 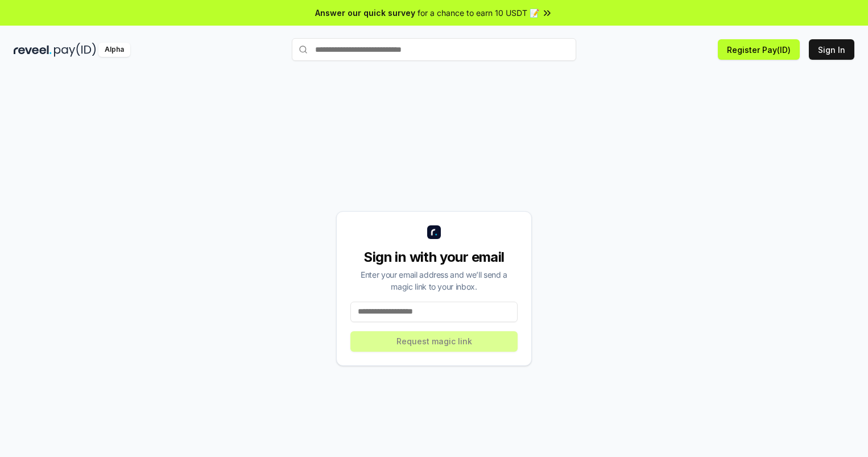 What do you see at coordinates (478, 13) in the screenshot?
I see `span: for a chance to earn 10 USDT 📝` at bounding box center [478, 13].